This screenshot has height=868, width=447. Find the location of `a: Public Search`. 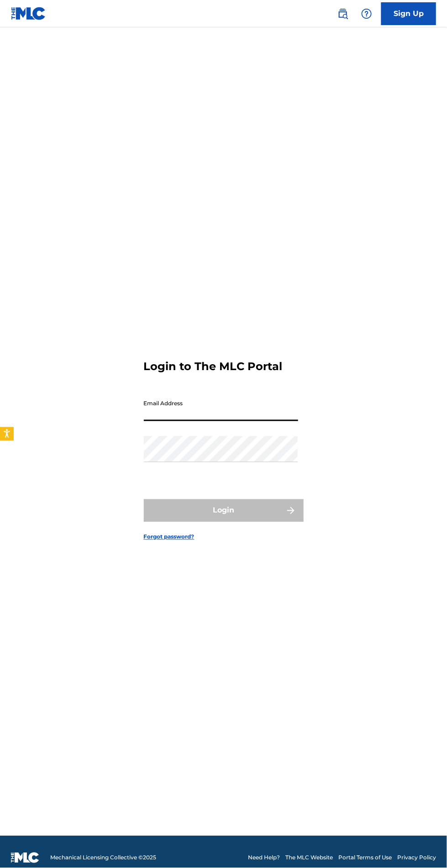

a: Public Search is located at coordinates (343, 14).